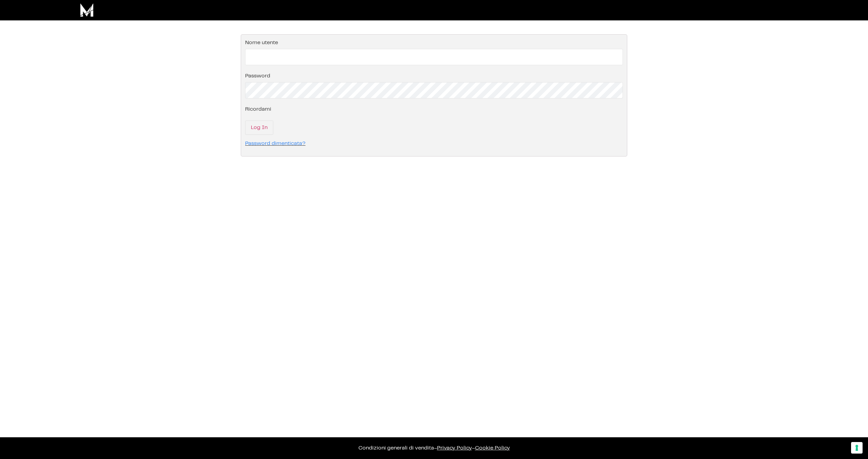  What do you see at coordinates (259, 128) in the screenshot?
I see `input: Log In` at bounding box center [259, 128].